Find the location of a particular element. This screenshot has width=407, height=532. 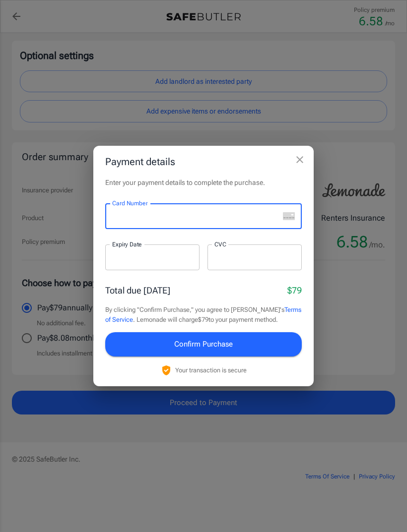

label: CVC is located at coordinates (220, 244).